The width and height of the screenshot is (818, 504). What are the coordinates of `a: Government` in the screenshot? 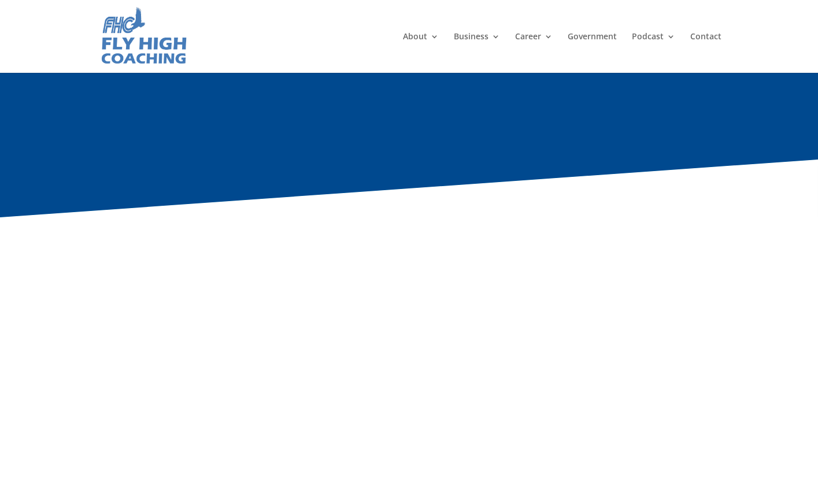 It's located at (592, 53).